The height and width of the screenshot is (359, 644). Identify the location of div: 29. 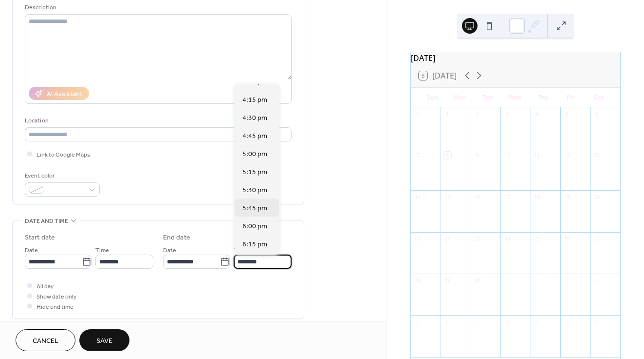
(447, 280).